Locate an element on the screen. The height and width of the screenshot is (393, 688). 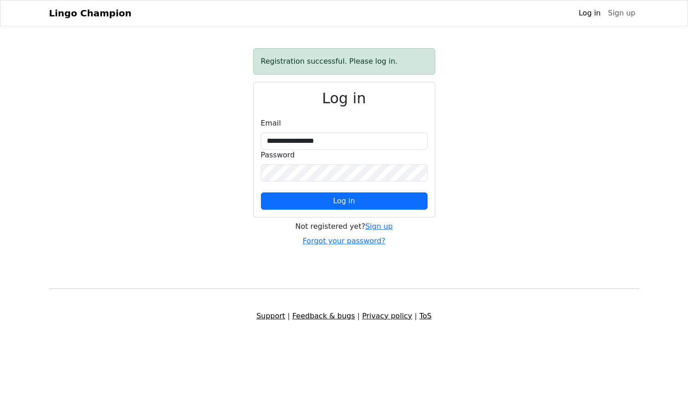
a: ToS is located at coordinates (425, 316).